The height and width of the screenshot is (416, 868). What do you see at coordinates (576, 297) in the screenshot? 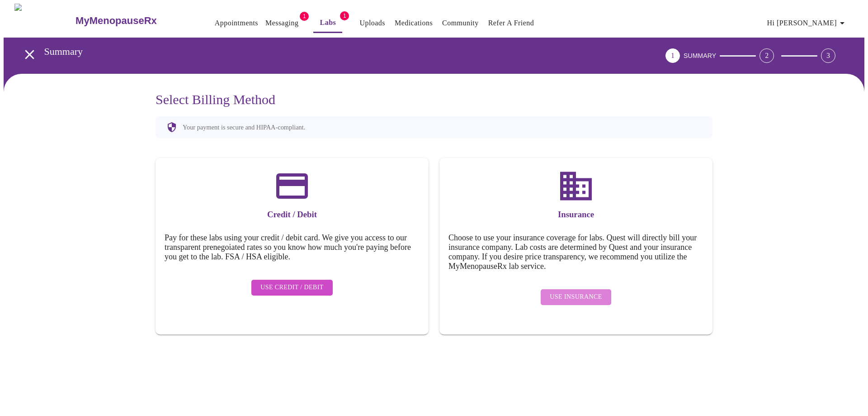
I see `span: Use Insurance` at bounding box center [576, 297].